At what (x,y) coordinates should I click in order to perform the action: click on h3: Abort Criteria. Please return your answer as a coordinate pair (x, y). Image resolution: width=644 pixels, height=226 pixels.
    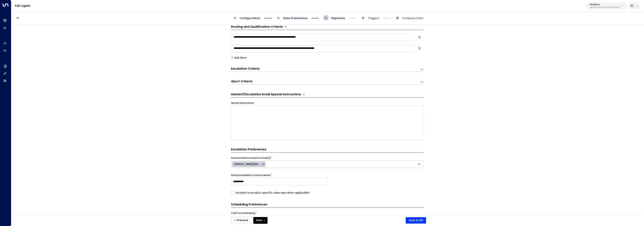
    Looking at the image, I should click on (242, 82).